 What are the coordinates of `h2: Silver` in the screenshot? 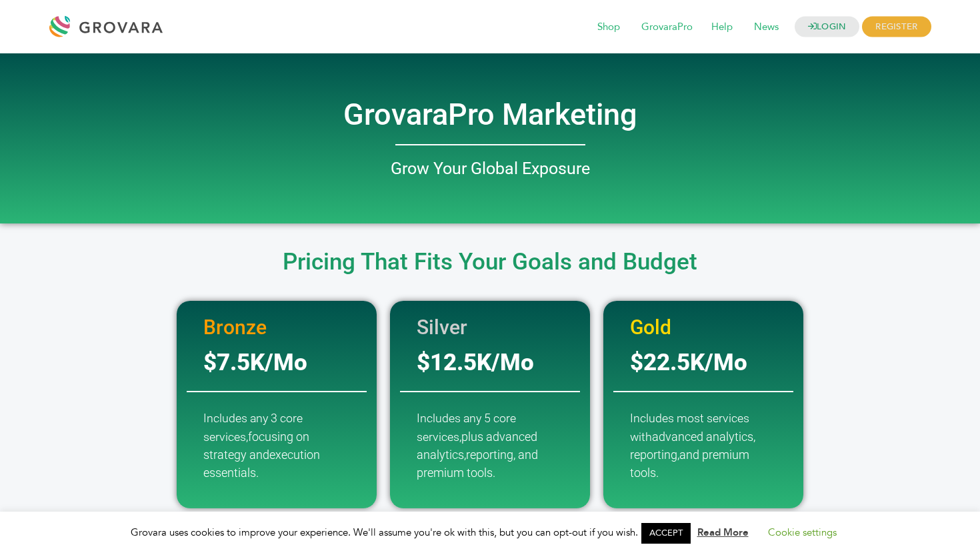 It's located at (500, 328).